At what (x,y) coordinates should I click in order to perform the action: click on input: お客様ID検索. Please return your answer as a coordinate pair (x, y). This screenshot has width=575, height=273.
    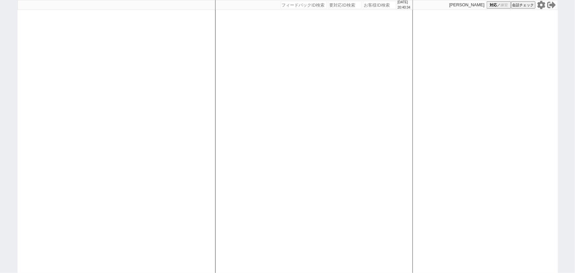
    Looking at the image, I should click on (379, 5).